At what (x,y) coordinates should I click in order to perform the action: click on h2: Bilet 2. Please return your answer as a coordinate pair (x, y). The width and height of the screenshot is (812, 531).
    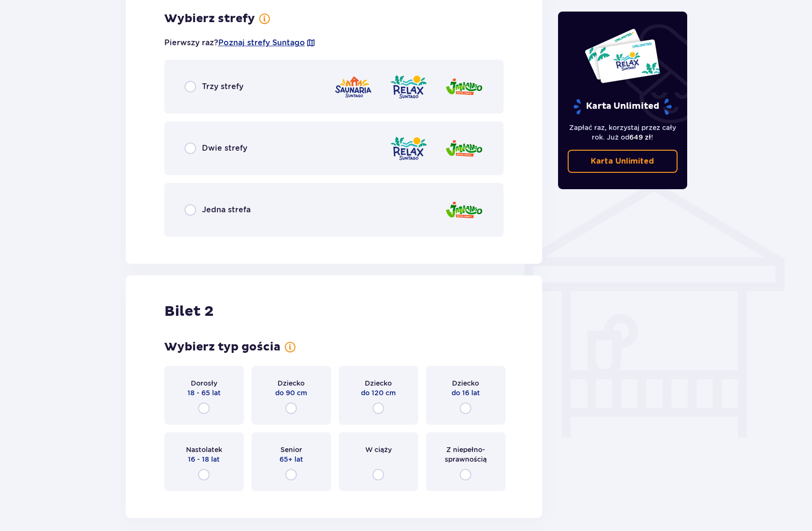
    Looking at the image, I should click on (189, 312).